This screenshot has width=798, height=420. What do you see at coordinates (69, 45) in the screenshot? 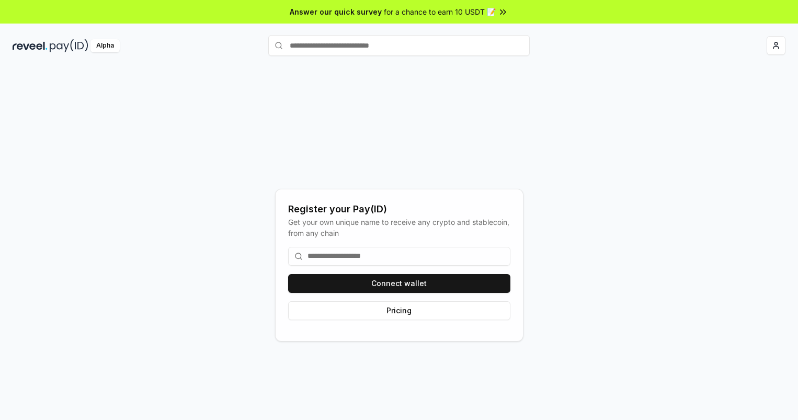
I see `img: pay_id` at bounding box center [69, 45].